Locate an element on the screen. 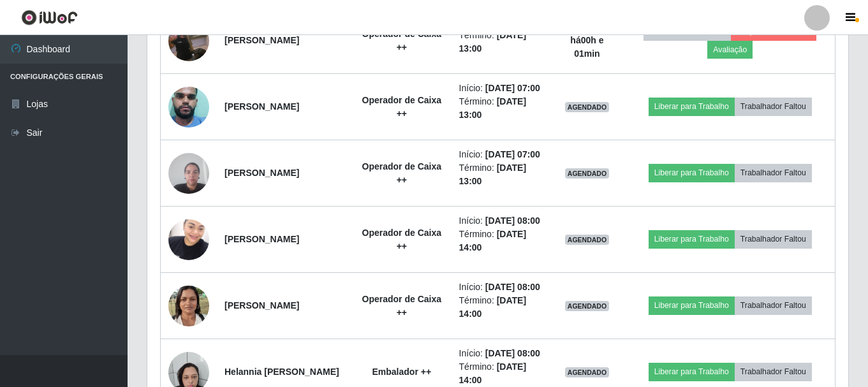  img: 1731148670684.jpeg is located at coordinates (189, 173).